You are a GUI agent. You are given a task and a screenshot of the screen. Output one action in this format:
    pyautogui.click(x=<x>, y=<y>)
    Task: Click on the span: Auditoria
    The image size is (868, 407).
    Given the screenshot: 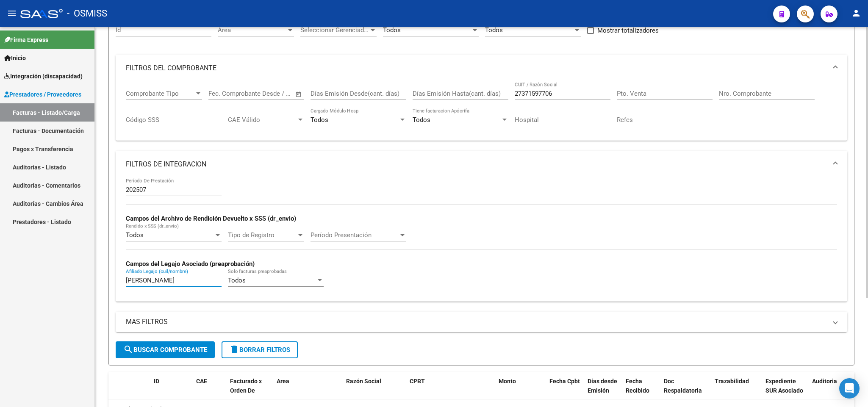 What is the action you would take?
    pyautogui.click(x=825, y=381)
    